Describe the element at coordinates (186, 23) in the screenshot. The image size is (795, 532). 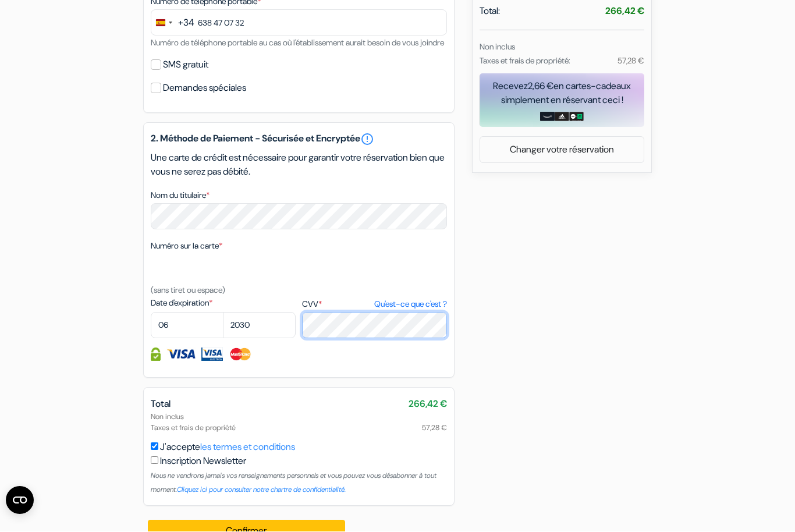
I see `div: +34` at that location.